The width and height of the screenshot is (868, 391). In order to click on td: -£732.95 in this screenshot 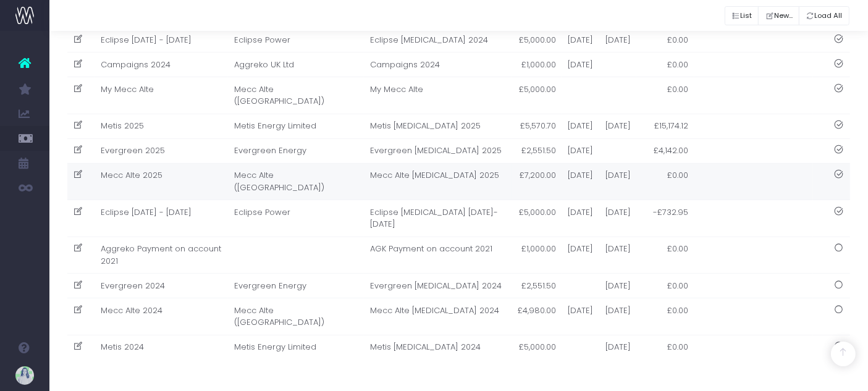, I will do `click(665, 219)`.